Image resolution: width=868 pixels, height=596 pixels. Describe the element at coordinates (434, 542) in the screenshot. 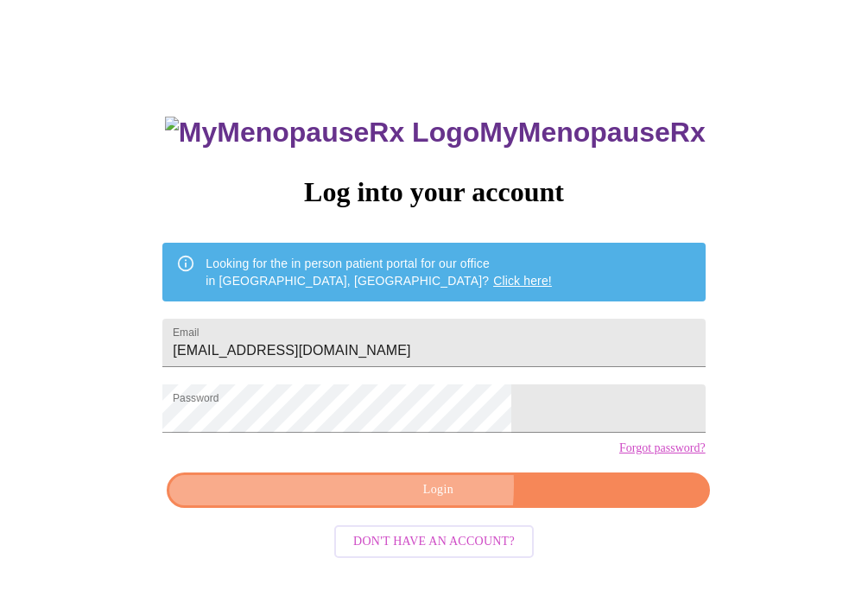

I see `button: Don't have an account?` at that location.